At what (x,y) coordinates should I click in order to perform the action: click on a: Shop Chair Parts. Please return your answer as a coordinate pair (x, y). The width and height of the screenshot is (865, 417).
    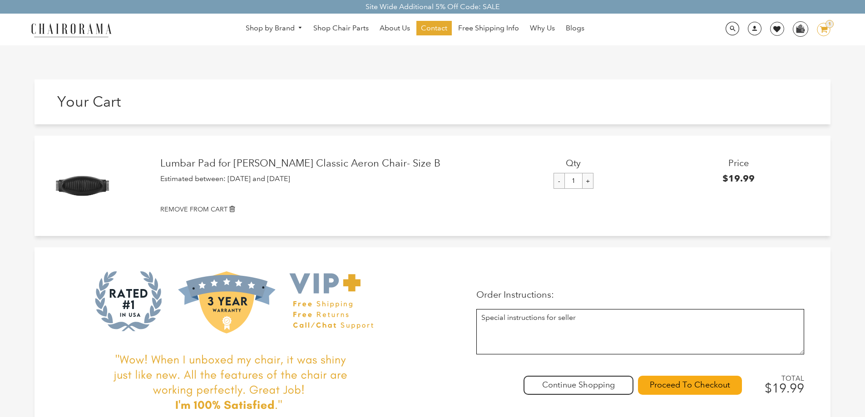
    Looking at the image, I should click on (341, 28).